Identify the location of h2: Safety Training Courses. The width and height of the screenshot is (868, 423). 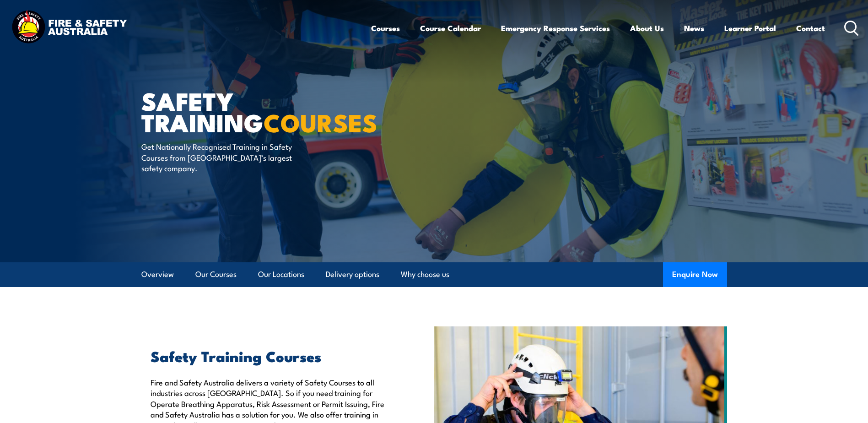
(271, 356).